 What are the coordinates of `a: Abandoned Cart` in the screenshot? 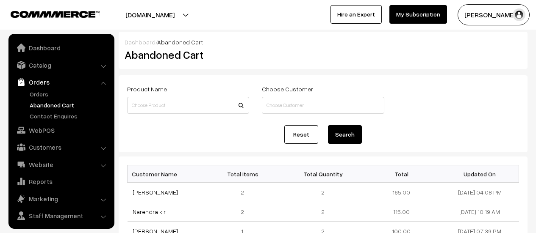 It's located at (69, 105).